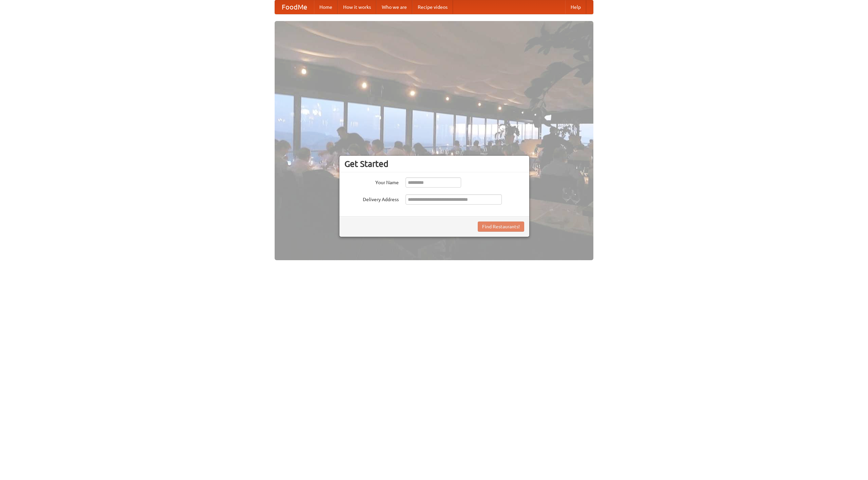  I want to click on a: Home, so click(326, 7).